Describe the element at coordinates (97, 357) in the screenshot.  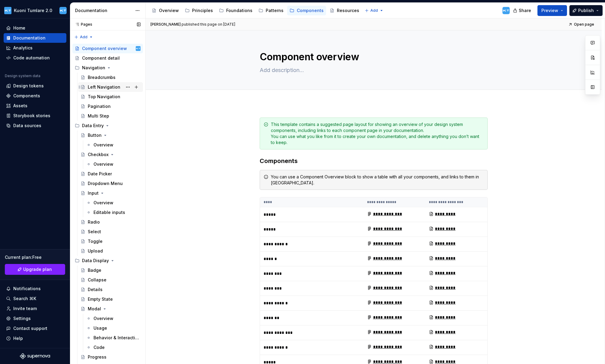
I see `div: Progress` at that location.